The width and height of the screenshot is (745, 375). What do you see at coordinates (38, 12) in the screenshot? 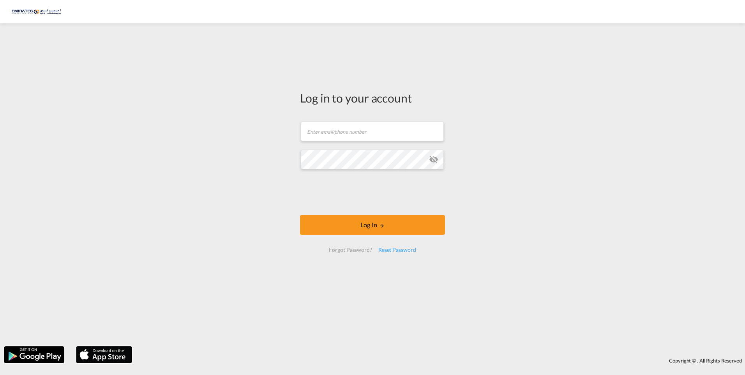
I see `img: c67187802a5a11ec94275b5db69a26e6.png` at bounding box center [38, 12].